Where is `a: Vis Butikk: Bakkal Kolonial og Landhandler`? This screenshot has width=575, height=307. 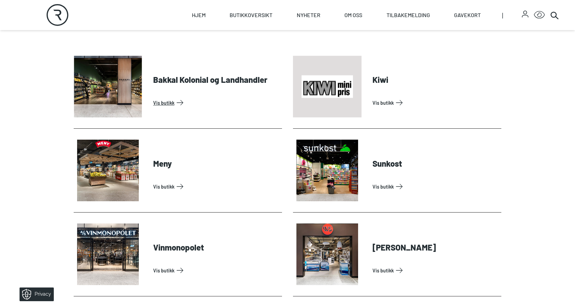
a: Vis Butikk: Bakkal Kolonial og Landhandler is located at coordinates (216, 103).